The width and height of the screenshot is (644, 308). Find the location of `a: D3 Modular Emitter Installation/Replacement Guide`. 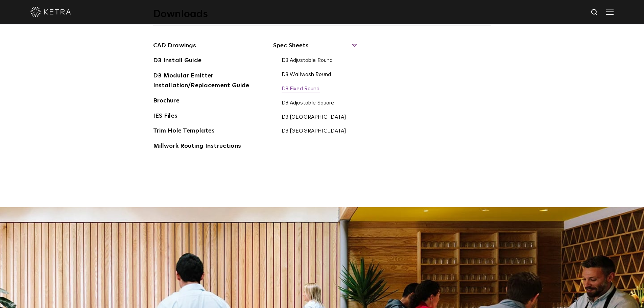

a: D3 Modular Emitter Installation/Replacement Guide is located at coordinates (204, 81).